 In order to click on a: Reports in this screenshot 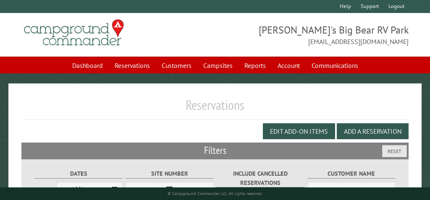, I will do `click(255, 66)`.